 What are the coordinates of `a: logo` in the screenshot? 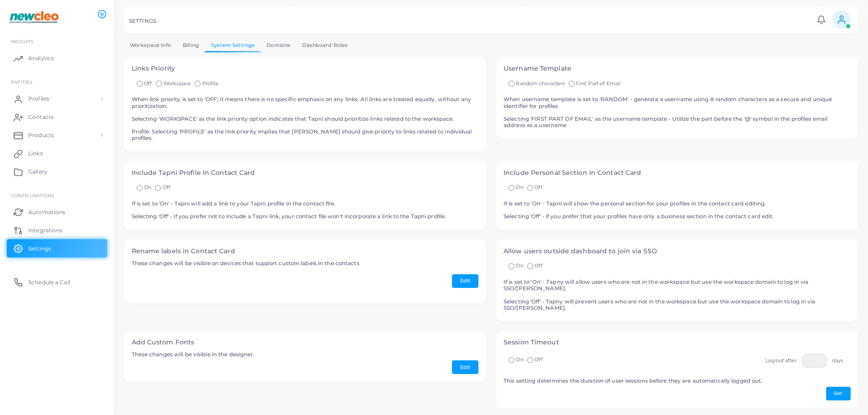 It's located at (34, 17).